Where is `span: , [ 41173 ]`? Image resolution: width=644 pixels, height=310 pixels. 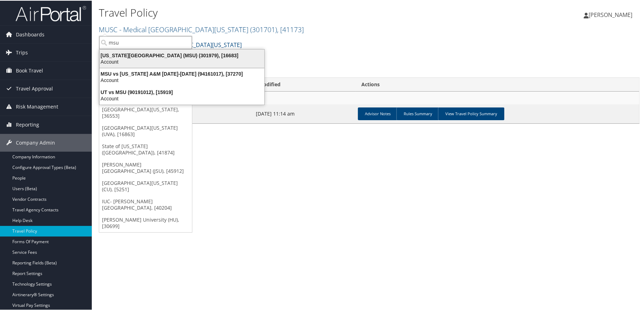
span: , [ 41173 ] is located at coordinates (290, 28).